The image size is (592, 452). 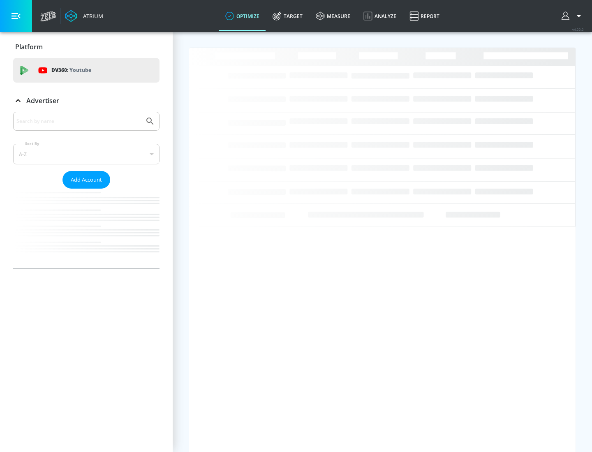 I want to click on button: Add Account, so click(x=86, y=180).